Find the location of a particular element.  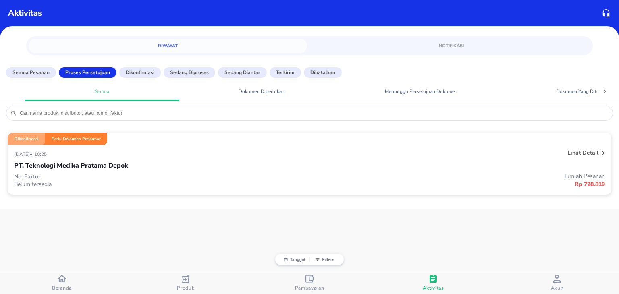

span: Notifikasi is located at coordinates (451, 46).